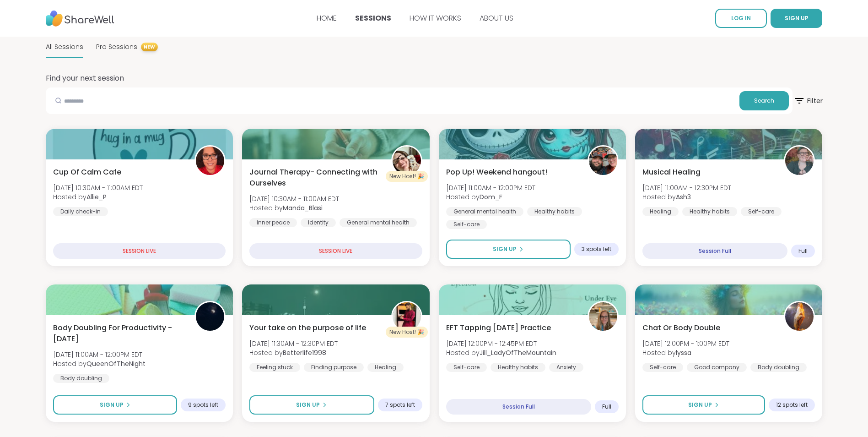  What do you see at coordinates (275, 367) in the screenshot?
I see `div: Feeling stuck` at bounding box center [275, 367].